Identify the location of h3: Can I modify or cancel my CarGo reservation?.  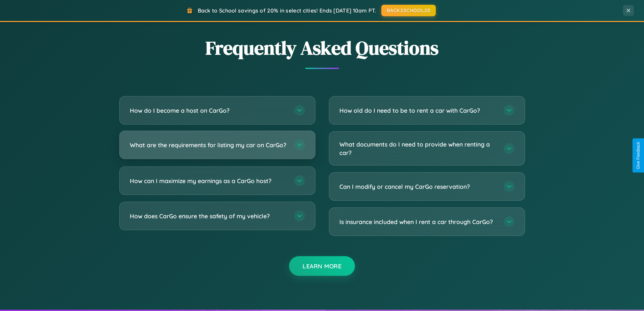
(418, 187).